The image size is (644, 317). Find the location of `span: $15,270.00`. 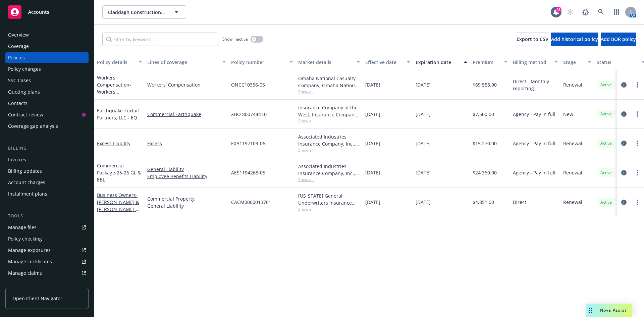

span: $15,270.00 is located at coordinates (484, 143).